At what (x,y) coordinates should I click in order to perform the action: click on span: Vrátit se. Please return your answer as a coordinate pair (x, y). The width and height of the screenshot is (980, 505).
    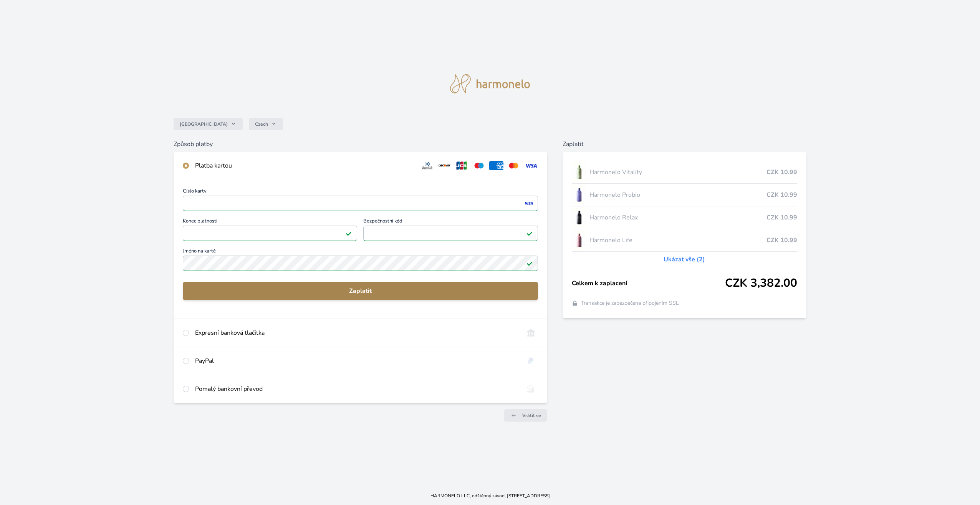
    Looking at the image, I should click on (532, 415).